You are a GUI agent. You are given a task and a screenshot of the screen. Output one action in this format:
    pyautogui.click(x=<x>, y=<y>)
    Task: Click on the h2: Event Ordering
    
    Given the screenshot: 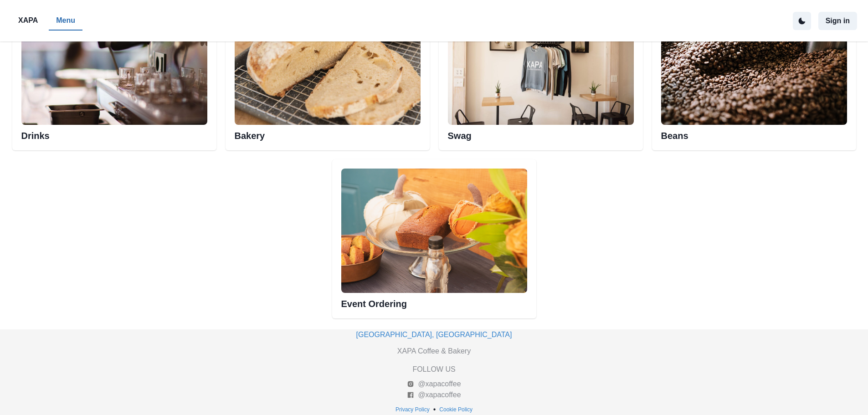 What is the action you would take?
    pyautogui.click(x=434, y=301)
    